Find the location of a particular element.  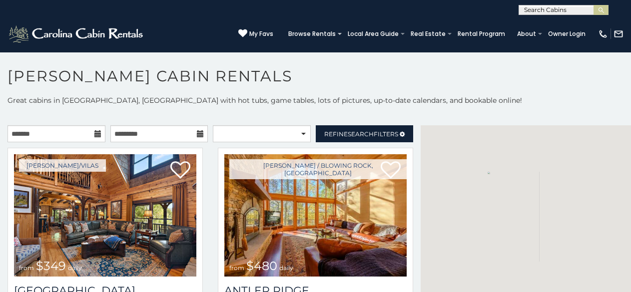

span: Refine Filters is located at coordinates (361, 134).